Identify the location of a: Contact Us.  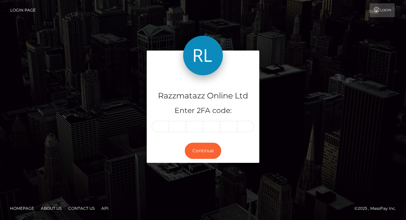
(81, 209).